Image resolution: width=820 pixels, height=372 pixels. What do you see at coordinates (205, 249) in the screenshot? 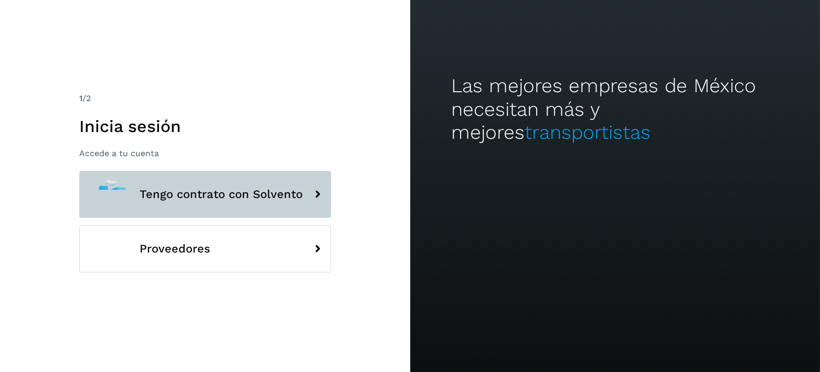
I see `button: Proveedores` at bounding box center [205, 249].